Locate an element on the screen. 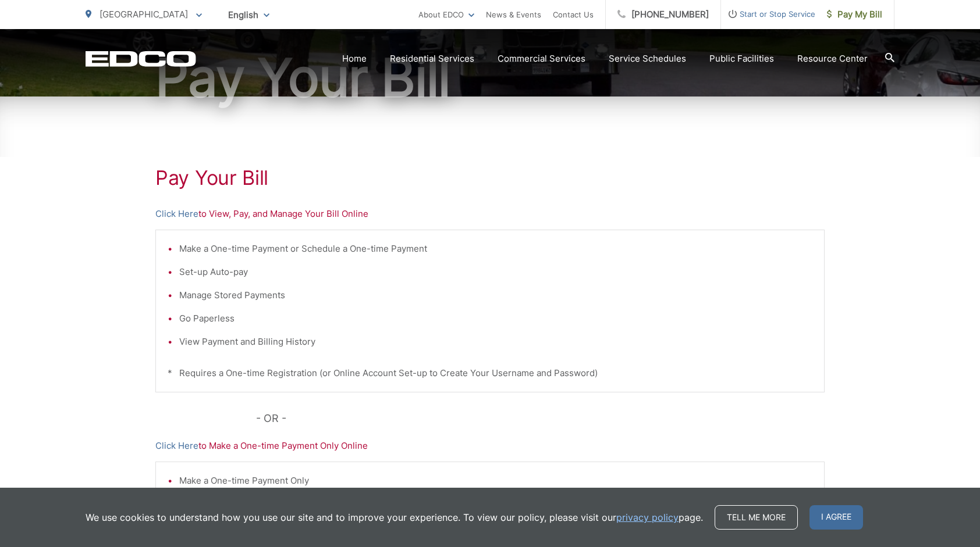 The height and width of the screenshot is (547, 980). a: privacy policy is located at coordinates (648, 517).